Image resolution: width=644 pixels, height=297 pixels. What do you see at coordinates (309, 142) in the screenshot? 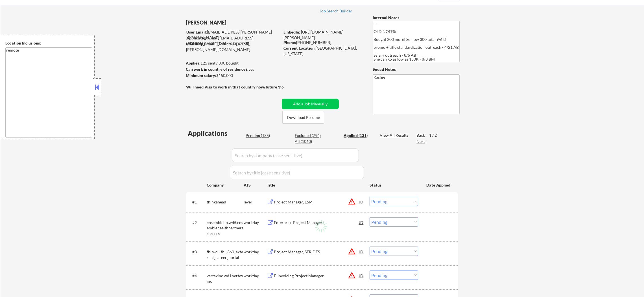
I see `div: All (1060)` at bounding box center [309, 142].